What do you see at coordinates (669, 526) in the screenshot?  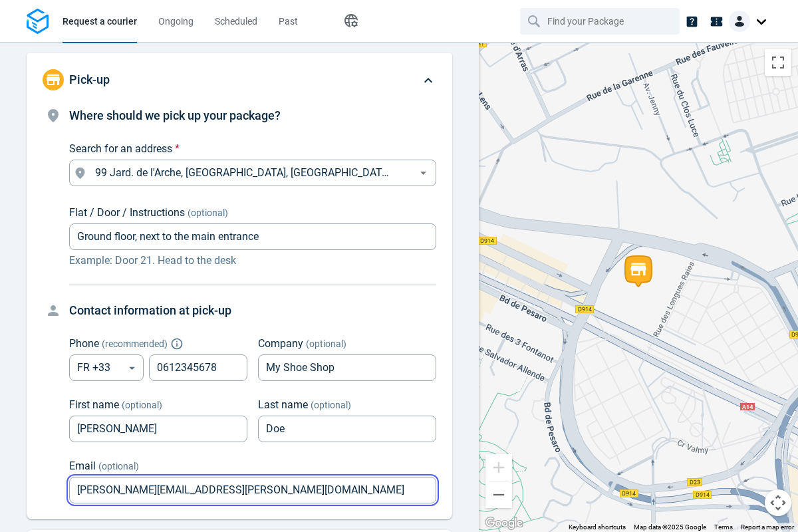 I see `span: Map data ©2025 Google` at bounding box center [669, 526].